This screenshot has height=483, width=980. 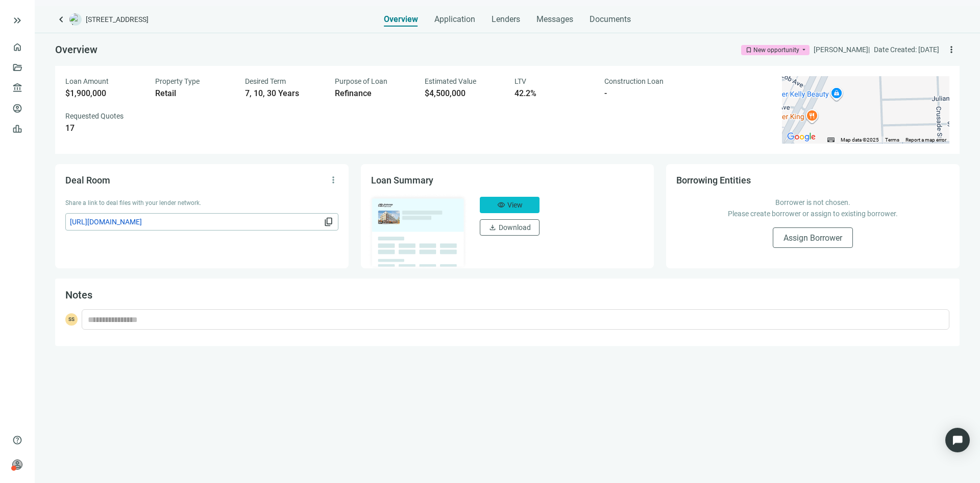 What do you see at coordinates (776, 50) in the screenshot?
I see `div: New opportunity` at bounding box center [776, 50].